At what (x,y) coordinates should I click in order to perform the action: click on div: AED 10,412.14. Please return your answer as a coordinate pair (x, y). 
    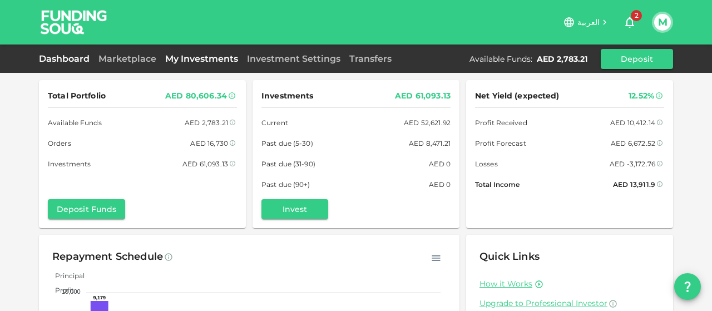
    Looking at the image, I should click on (632, 122).